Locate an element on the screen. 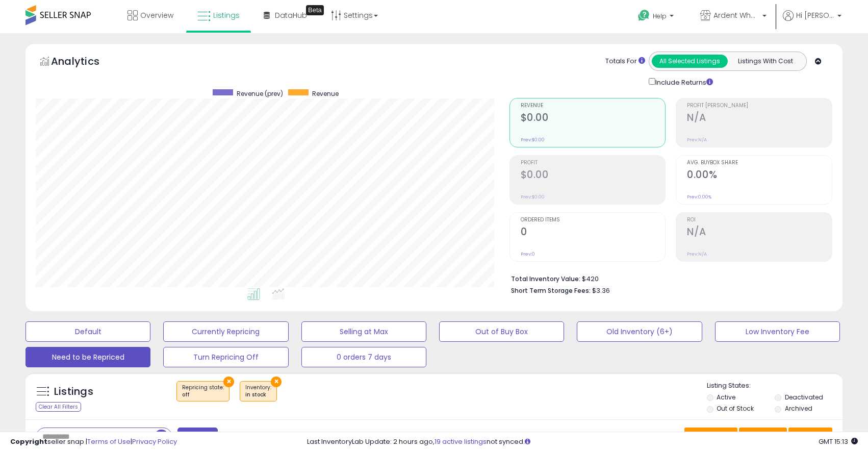 The image size is (868, 452). button: Out of Buy Box is located at coordinates (501, 331).